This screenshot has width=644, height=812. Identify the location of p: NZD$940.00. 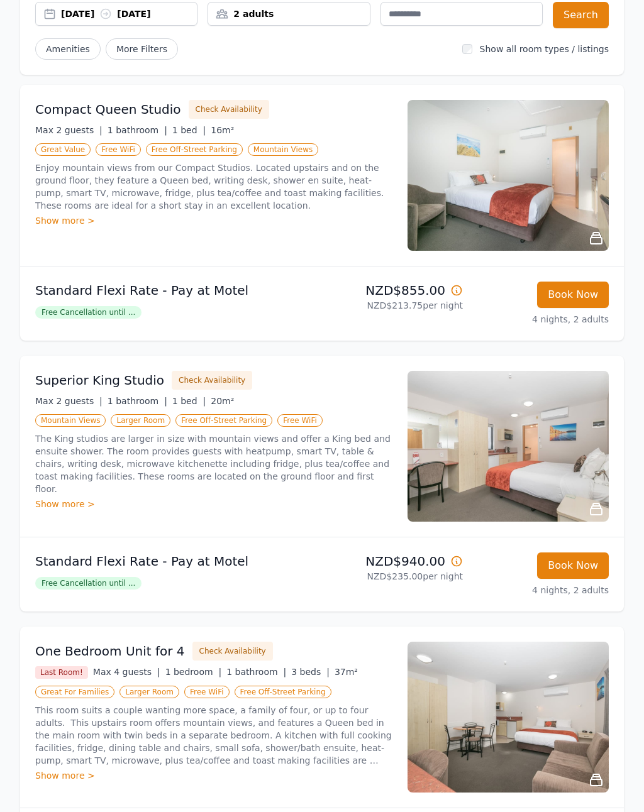
(395, 562).